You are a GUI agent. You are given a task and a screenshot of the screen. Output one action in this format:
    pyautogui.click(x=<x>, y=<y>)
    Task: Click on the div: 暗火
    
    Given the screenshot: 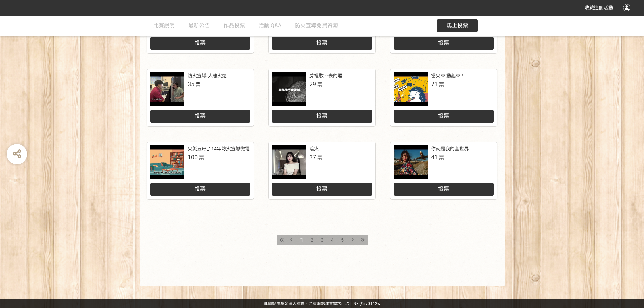 What is the action you would take?
    pyautogui.click(x=314, y=149)
    